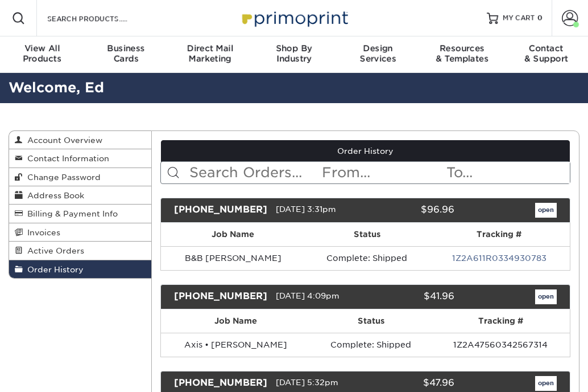  I want to click on a: Active Orders, so click(80, 251).